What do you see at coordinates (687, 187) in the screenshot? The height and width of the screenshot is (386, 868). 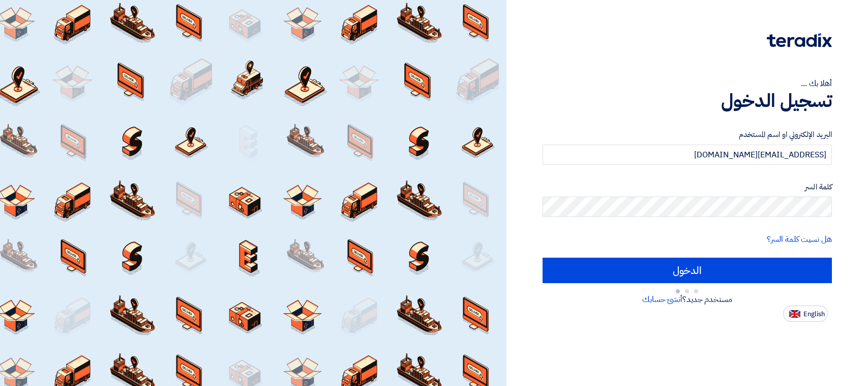 I see `label: كلمة السر` at bounding box center [687, 187].